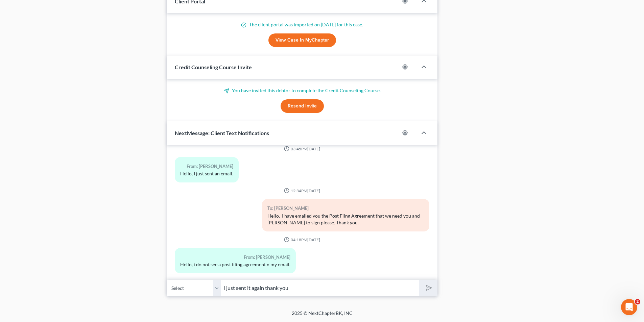 This screenshot has height=322, width=644. Describe the element at coordinates (320, 288) in the screenshot. I see `input: Say something...` at that location.